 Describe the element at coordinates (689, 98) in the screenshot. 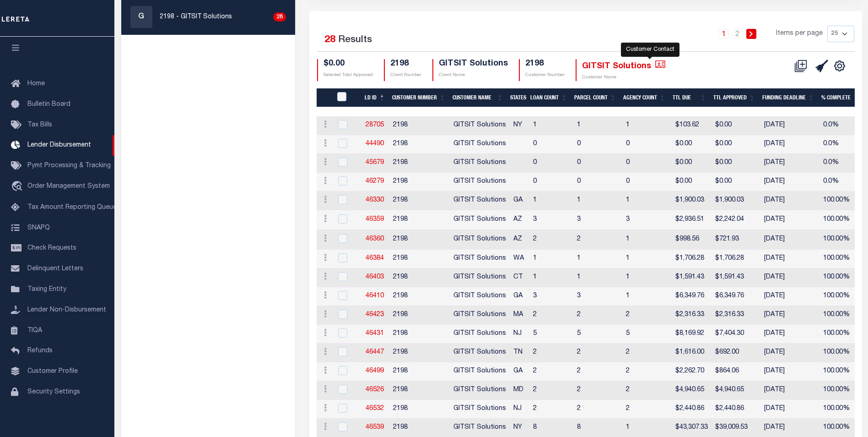

I see `th: Ttl Due: activate to sort column ascending` at that location.